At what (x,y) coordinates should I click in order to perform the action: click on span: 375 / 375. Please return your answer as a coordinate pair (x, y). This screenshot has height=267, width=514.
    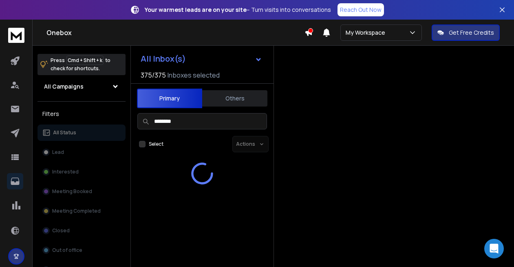
    Looking at the image, I should click on (153, 75).